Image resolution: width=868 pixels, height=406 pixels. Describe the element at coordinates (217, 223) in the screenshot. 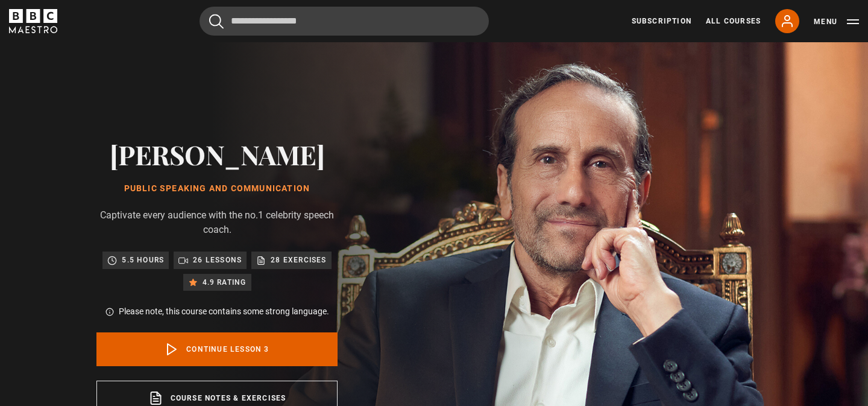

I see `p: Captivate every audience with the no.1 celebrity speech coach.` at that location.